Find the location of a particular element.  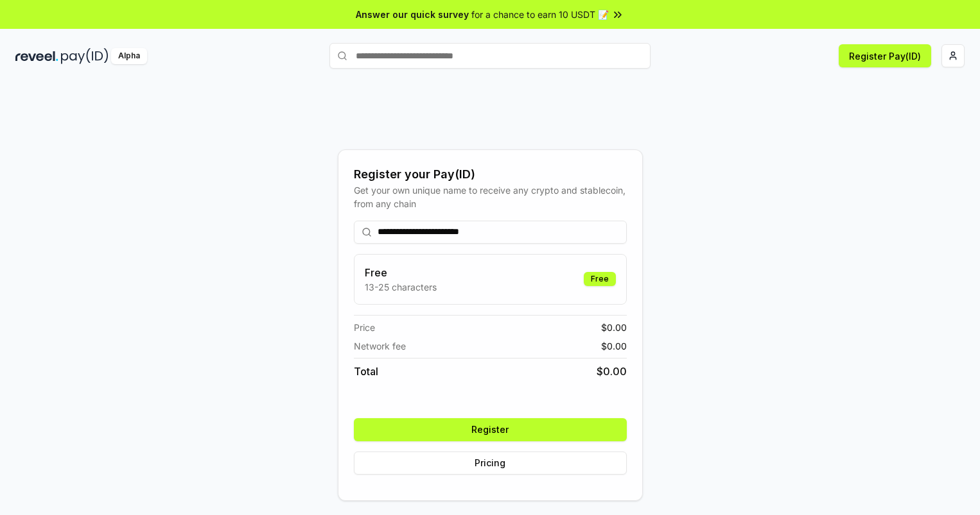

button: Register Pay(ID) is located at coordinates (884, 56).